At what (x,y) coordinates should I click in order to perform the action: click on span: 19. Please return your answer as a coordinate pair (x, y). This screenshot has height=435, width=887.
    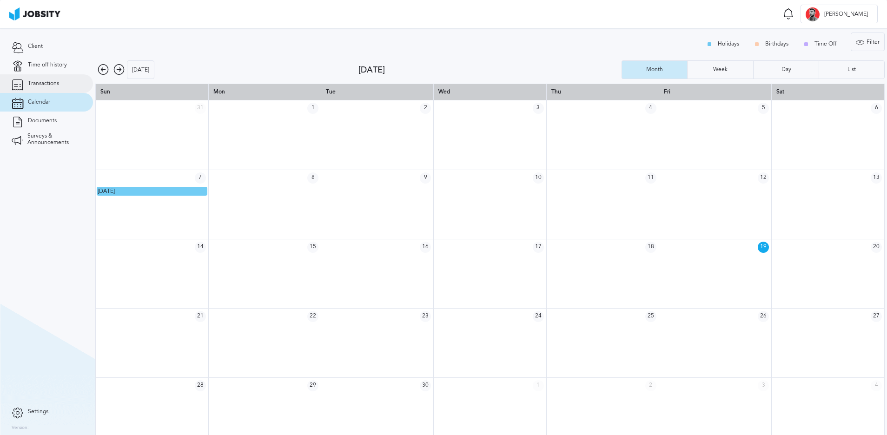
    Looking at the image, I should click on (763, 247).